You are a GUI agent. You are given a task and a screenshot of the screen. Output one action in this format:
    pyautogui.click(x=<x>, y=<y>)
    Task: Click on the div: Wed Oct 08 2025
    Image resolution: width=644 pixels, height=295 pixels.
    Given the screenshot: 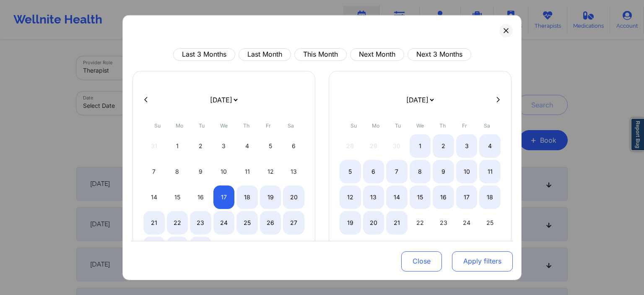 What is the action you would take?
    pyautogui.click(x=420, y=171)
    